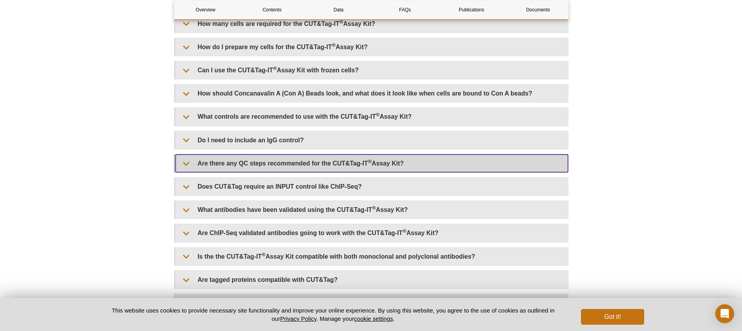 The width and height of the screenshot is (742, 331). Describe the element at coordinates (372, 24) in the screenshot. I see `summary: How many cells are required for the CUT&Tag-IT®Assay Kit?` at that location.